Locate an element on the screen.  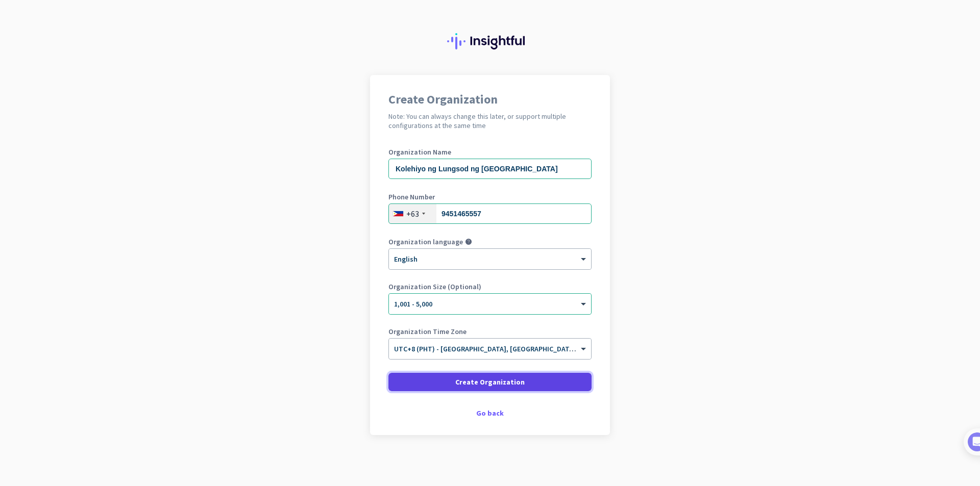
i: help is located at coordinates (469, 242).